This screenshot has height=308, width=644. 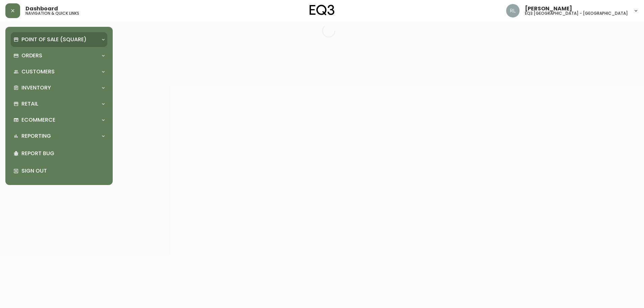 What do you see at coordinates (42, 9) in the screenshot?
I see `span: Dashboard` at bounding box center [42, 9].